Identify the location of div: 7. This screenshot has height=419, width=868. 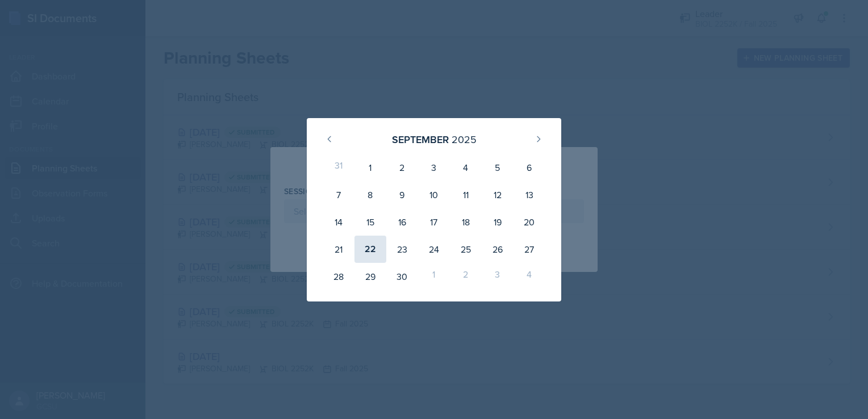
(338, 195).